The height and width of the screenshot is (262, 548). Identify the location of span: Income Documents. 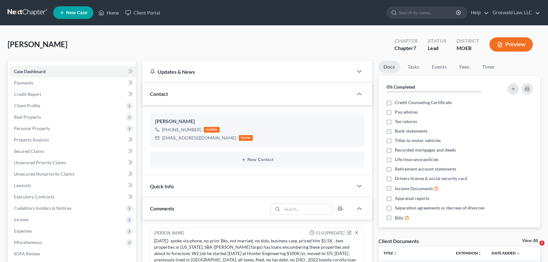
(414, 189).